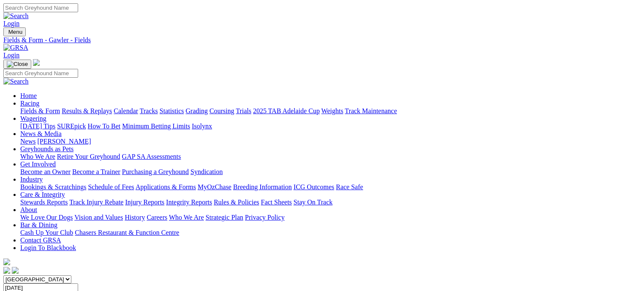 The height and width of the screenshot is (291, 644). What do you see at coordinates (15, 32) in the screenshot?
I see `span: Menu` at bounding box center [15, 32].